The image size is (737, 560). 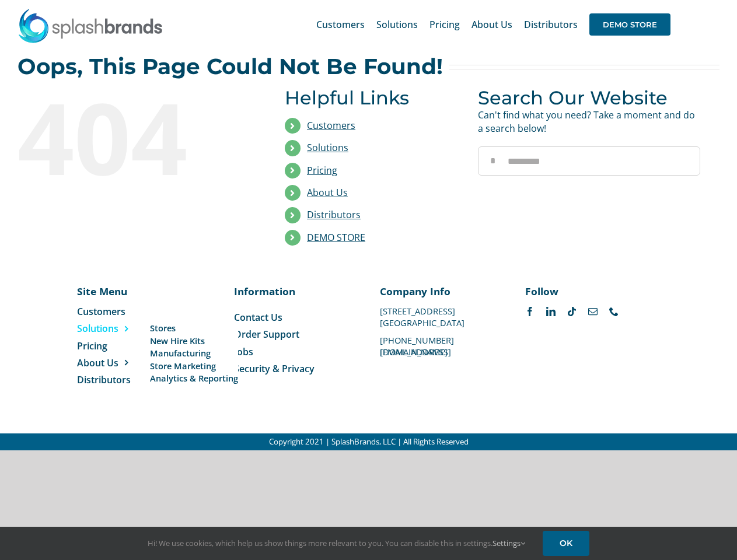 I want to click on span: Hi! We use cookies, which help us show things more relevant to you. You can disable this in setti..., so click(x=336, y=543).